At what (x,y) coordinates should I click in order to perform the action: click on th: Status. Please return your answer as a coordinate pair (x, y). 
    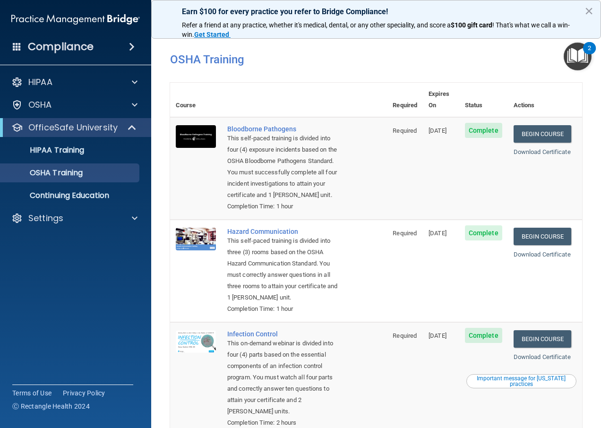
    Looking at the image, I should click on (483, 100).